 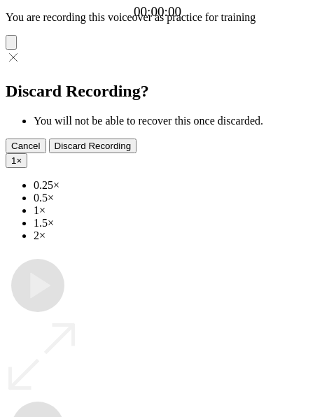 What do you see at coordinates (171, 121) in the screenshot?
I see `li: You will not be able to recover this once discarded.` at bounding box center [171, 121].